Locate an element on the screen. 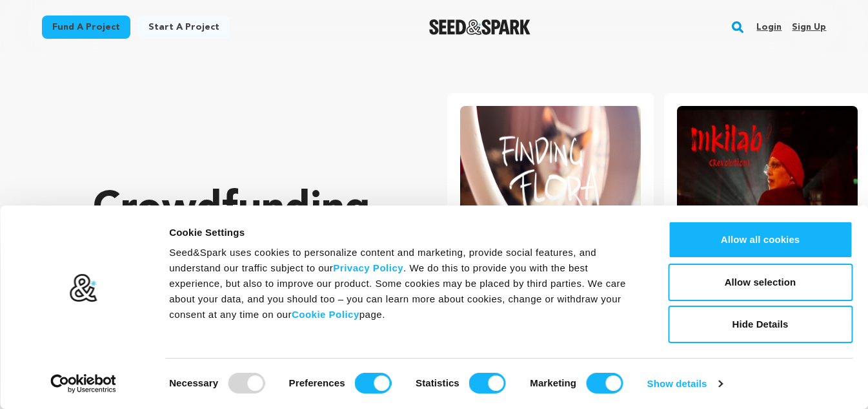 This screenshot has width=868, height=409. a: Show details is located at coordinates (685, 384).